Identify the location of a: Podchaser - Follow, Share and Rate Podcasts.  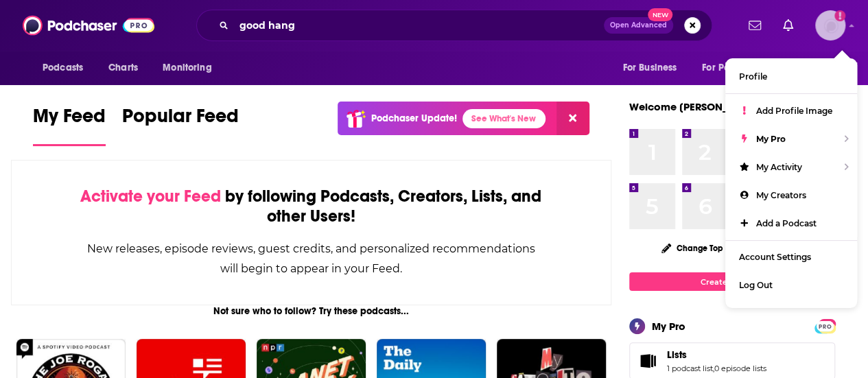
(88, 25).